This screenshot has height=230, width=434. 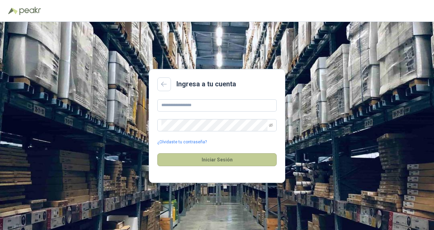 What do you see at coordinates (206, 84) in the screenshot?
I see `h2: Ingresa a tu cuenta` at bounding box center [206, 84].